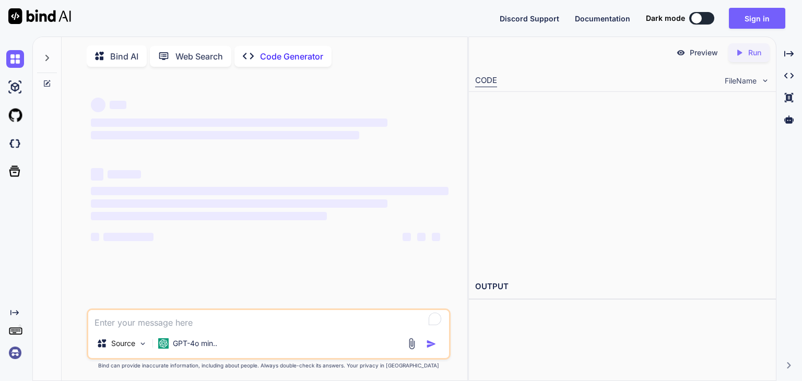  What do you see at coordinates (15, 353) in the screenshot?
I see `img: signin` at bounding box center [15, 353].